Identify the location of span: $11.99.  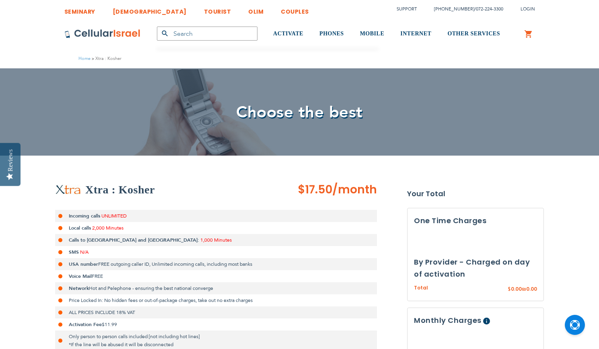
(109, 325).